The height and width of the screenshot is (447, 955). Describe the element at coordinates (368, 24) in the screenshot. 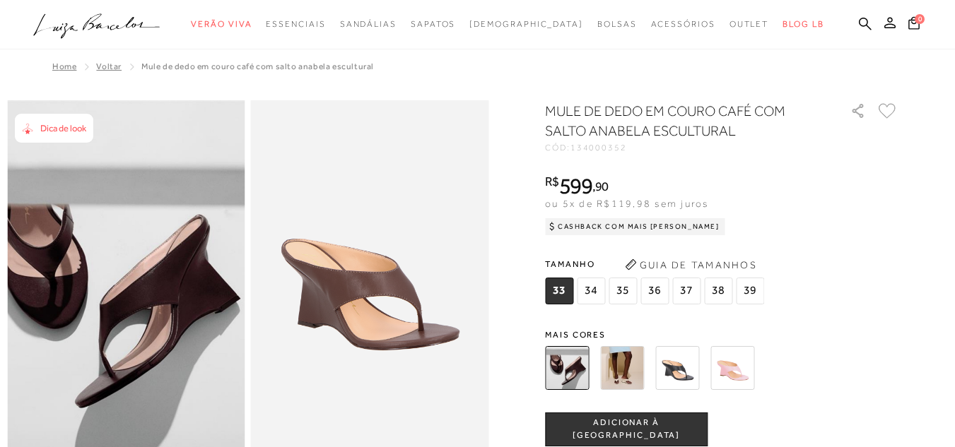

I see `span: Sandálias` at that location.